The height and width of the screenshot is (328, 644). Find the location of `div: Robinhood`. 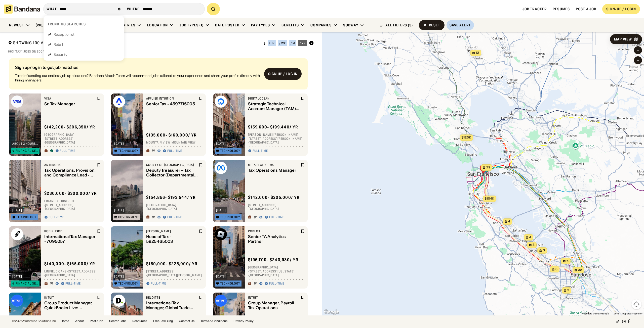

div: Robinhood is located at coordinates (70, 232).